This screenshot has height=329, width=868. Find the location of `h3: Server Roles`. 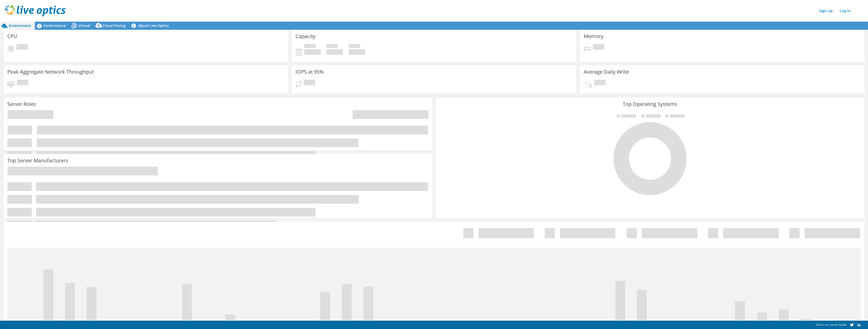

h3: Server Roles is located at coordinates (22, 104).